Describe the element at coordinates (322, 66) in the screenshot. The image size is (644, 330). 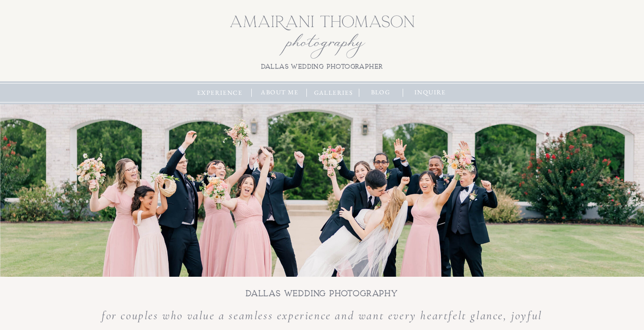
I see `b: dallas wedding photographer` at that location.